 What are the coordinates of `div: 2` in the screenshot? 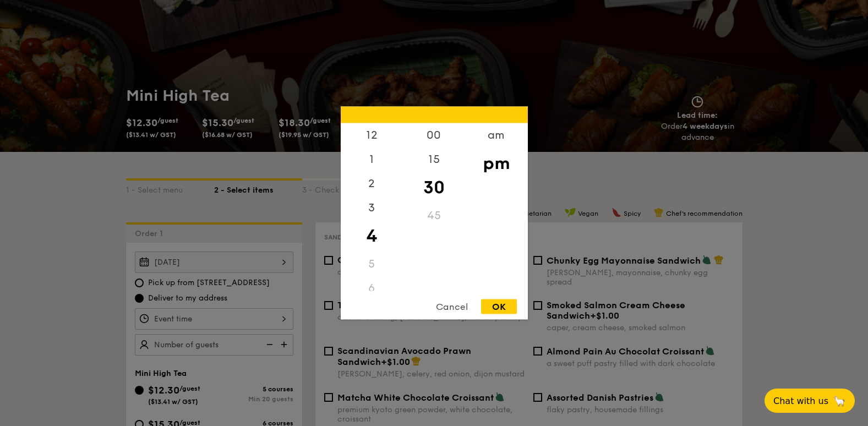 It's located at (372, 184).